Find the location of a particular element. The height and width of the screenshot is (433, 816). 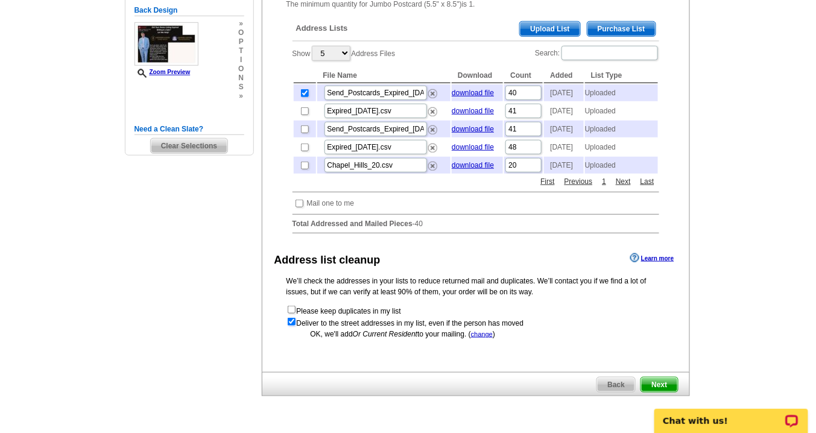

span: Address Lists is located at coordinates (322, 28).